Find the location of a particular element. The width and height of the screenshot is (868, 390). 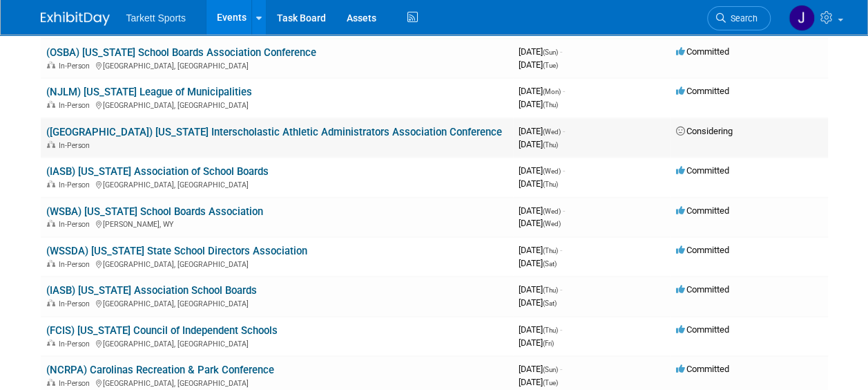

span: Considering is located at coordinates (705, 130).